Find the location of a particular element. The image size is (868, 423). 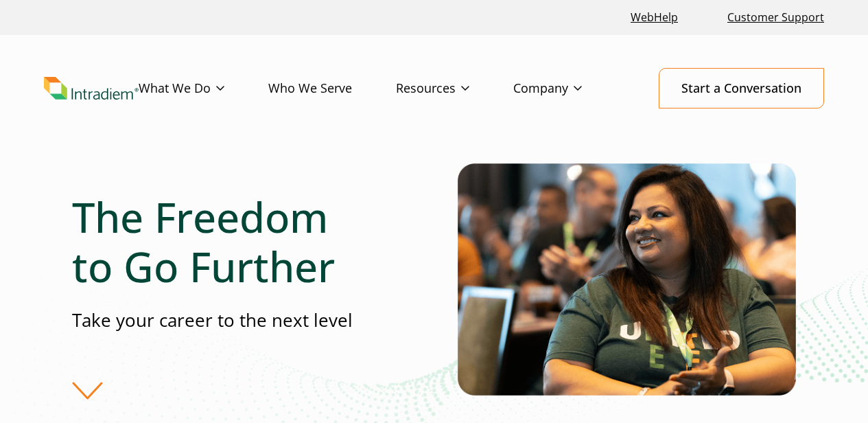

a: Customer Support is located at coordinates (776, 17).